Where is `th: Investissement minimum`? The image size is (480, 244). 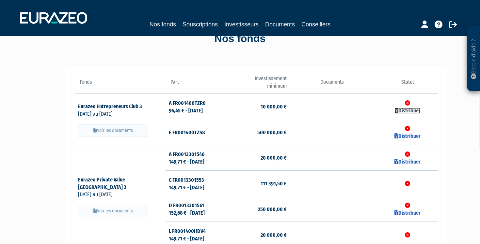 th: Investissement minimum is located at coordinates (256, 84).